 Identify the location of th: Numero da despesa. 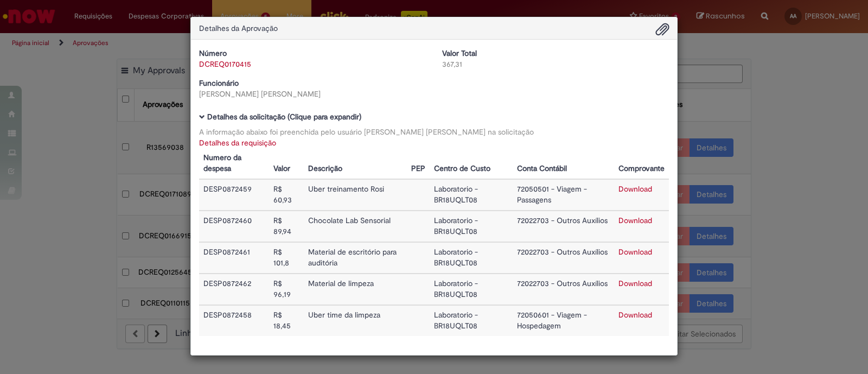
(234, 163).